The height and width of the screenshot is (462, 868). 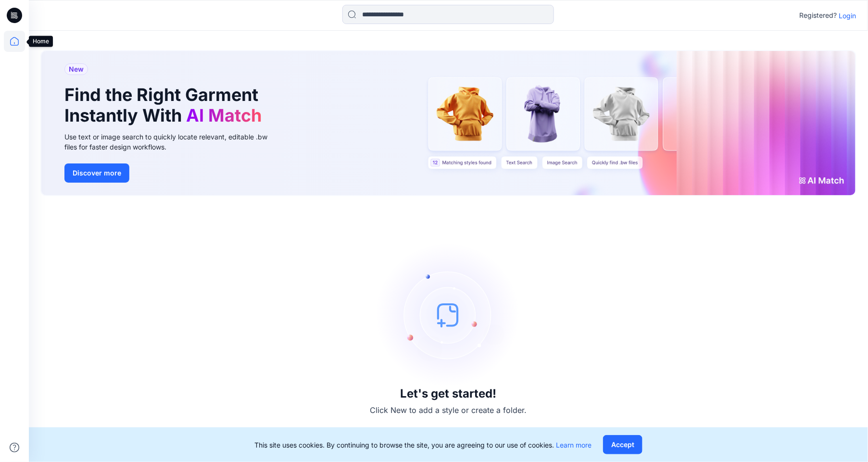 I want to click on a: Discover more, so click(x=97, y=173).